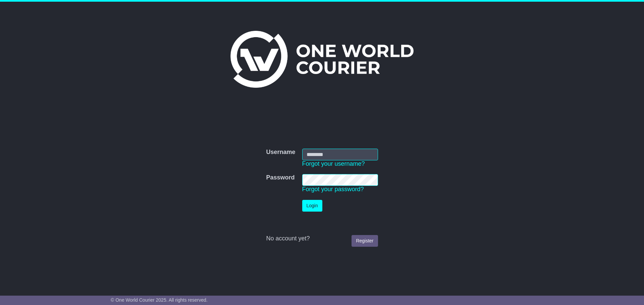 This screenshot has height=305, width=644. What do you see at coordinates (159, 300) in the screenshot?
I see `span: © One World Courier 2025. All rights reserved.` at bounding box center [159, 300].